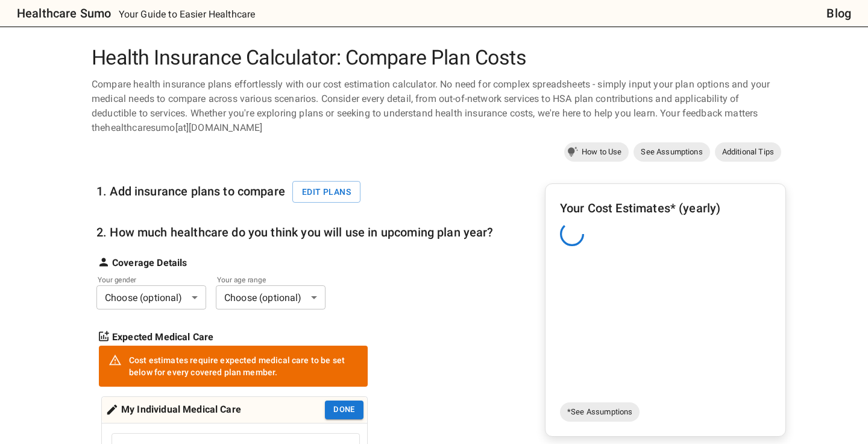 The width and height of the screenshot is (868, 444). I want to click on button: Edit plans, so click(326, 191).